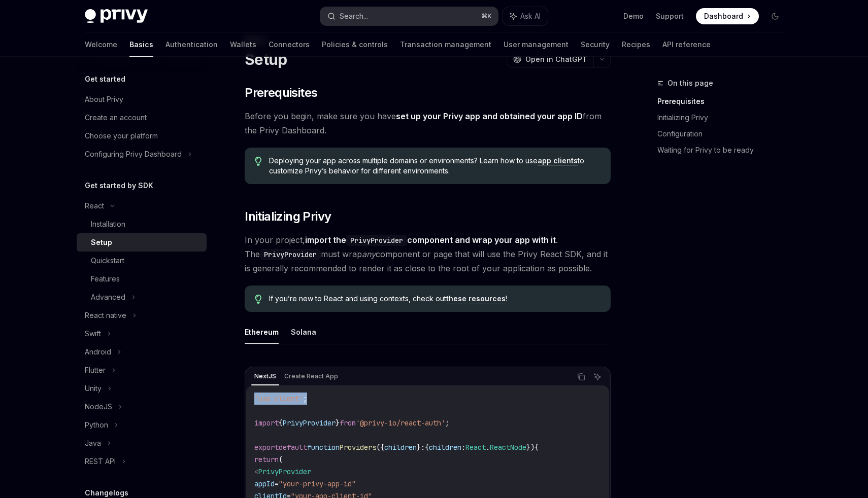  Describe the element at coordinates (636, 45) in the screenshot. I see `a: Recipes` at that location.